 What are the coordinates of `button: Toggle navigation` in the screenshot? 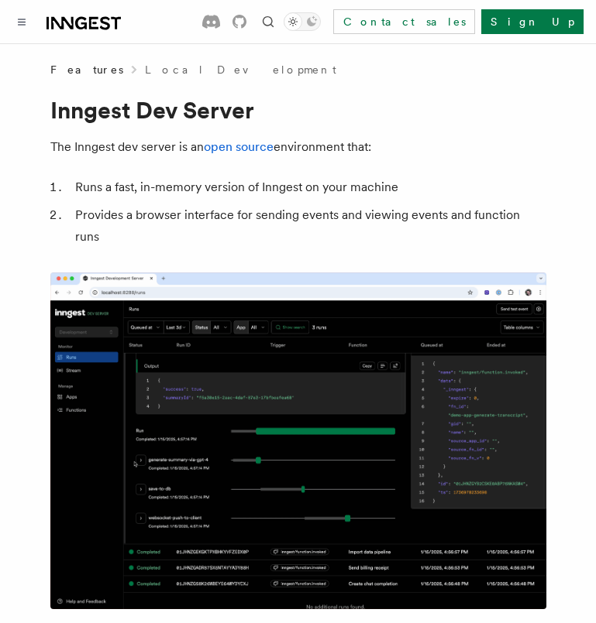 It's located at (22, 22).